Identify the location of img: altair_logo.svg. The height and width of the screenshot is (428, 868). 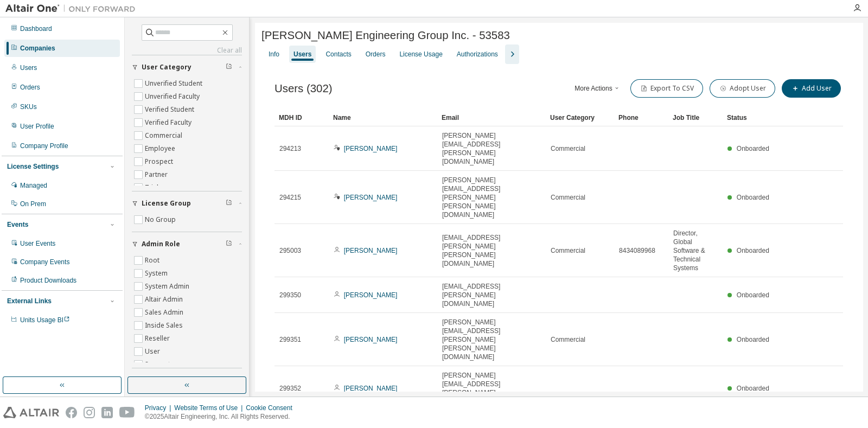
(31, 412).